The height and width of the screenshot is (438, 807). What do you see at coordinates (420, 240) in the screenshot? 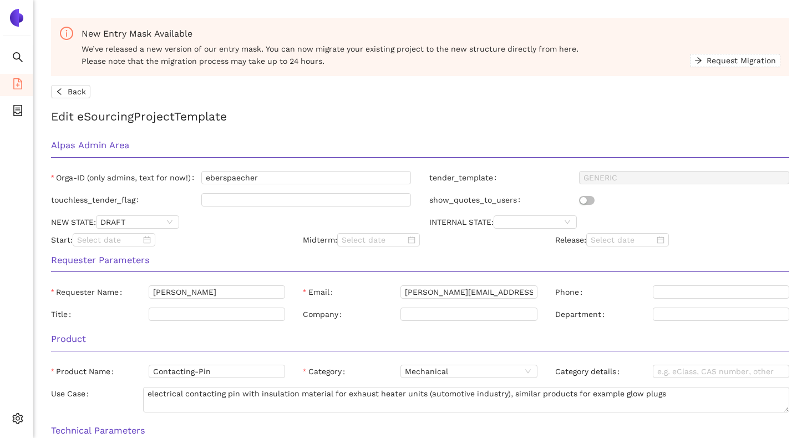
I see `div: Midterm:` at bounding box center [420, 240].